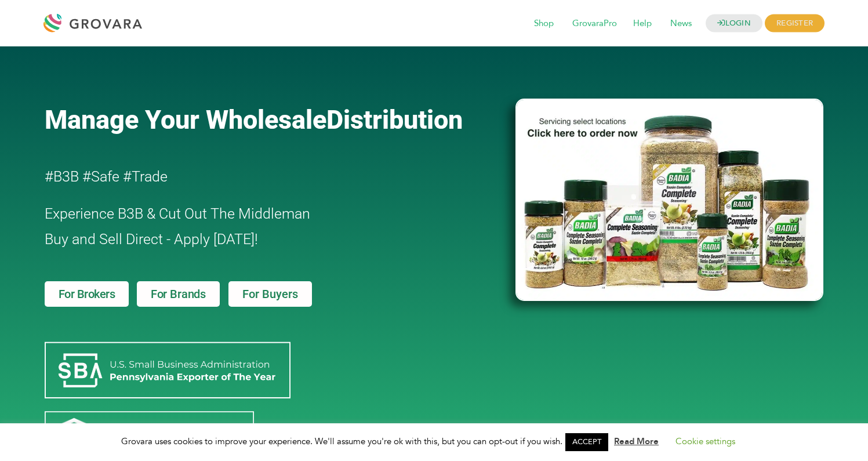 The width and height of the screenshot is (868, 461). I want to click on span: Distribution, so click(394, 119).